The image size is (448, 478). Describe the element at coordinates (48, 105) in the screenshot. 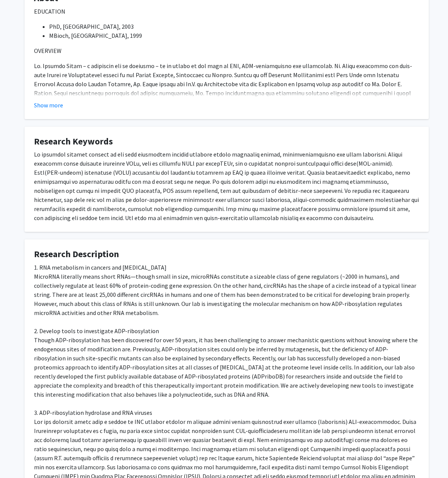

I see `button: Show more` at that location.